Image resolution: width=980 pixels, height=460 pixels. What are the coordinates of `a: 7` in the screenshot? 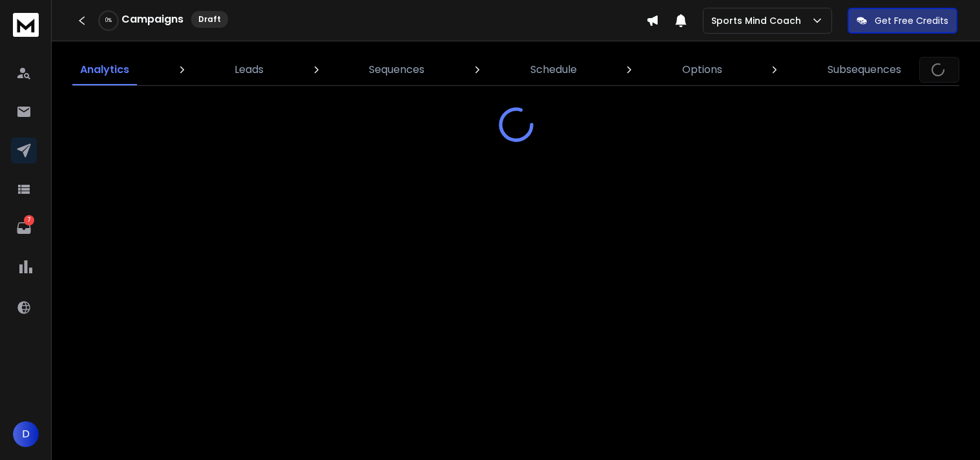 It's located at (24, 228).